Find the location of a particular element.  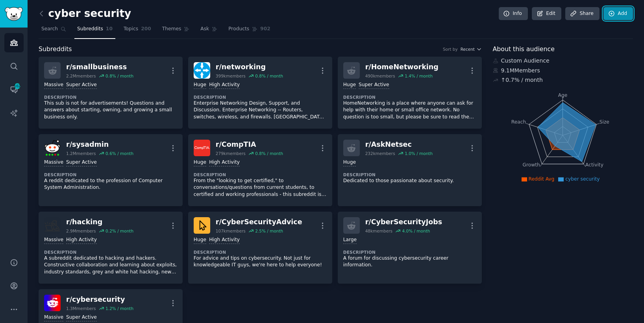

a: r/HomeNetworking490kmembers1.4% / monthHugeSuper ActiveDescriptionHomeNetworking is a place where... is located at coordinates (410, 93).